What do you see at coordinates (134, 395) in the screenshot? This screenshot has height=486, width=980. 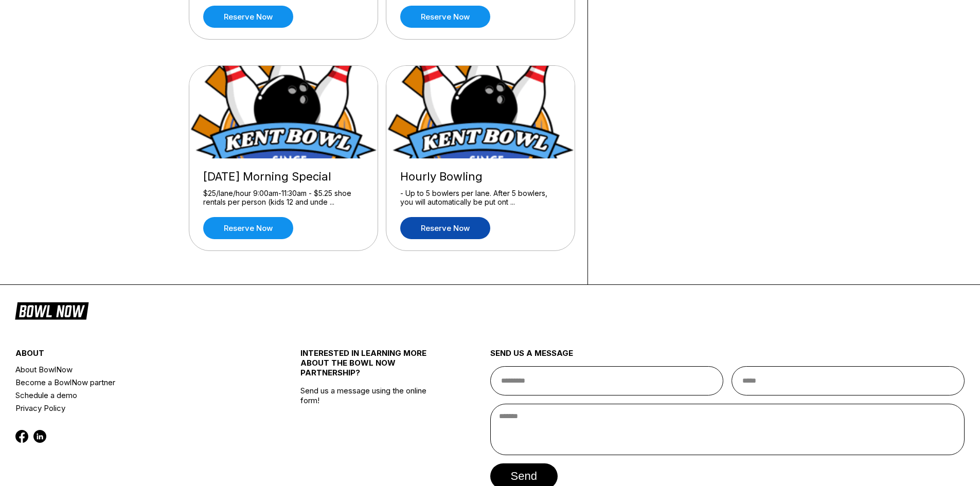 I see `a: Schedule a demo` at bounding box center [134, 395].